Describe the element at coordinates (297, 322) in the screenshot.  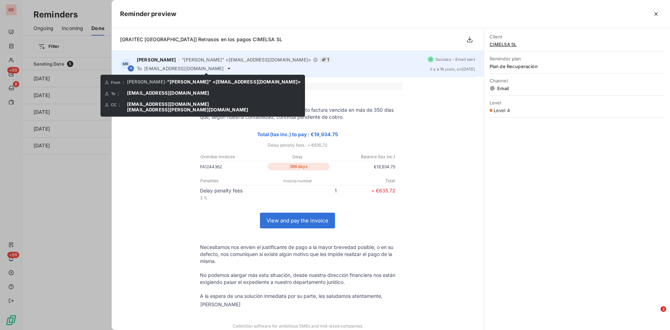
I see `td: Collection software for ambitious SMEs and mid-sized companies` at that location.